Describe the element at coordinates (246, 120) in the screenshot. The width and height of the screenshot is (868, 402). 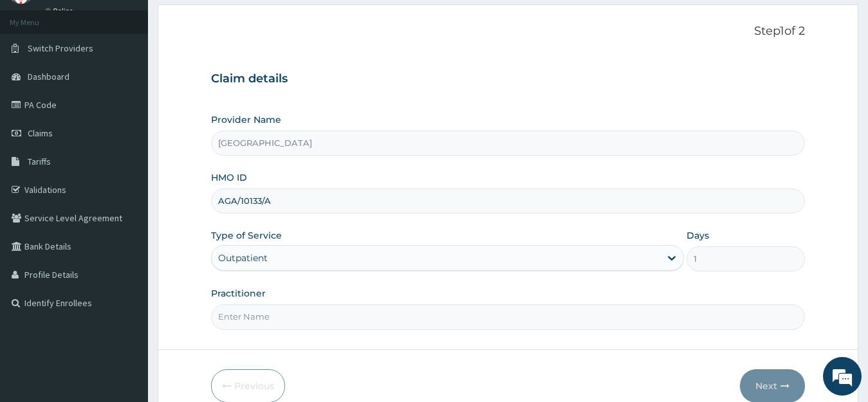
I see `label: Provider Name` at that location.